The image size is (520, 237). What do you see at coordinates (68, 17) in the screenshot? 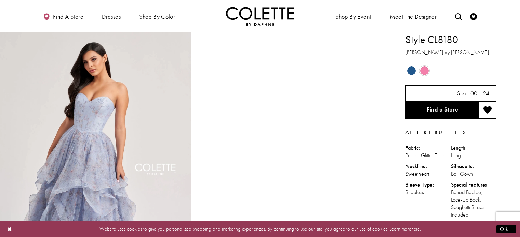
I see `span: Find a store` at bounding box center [68, 17].